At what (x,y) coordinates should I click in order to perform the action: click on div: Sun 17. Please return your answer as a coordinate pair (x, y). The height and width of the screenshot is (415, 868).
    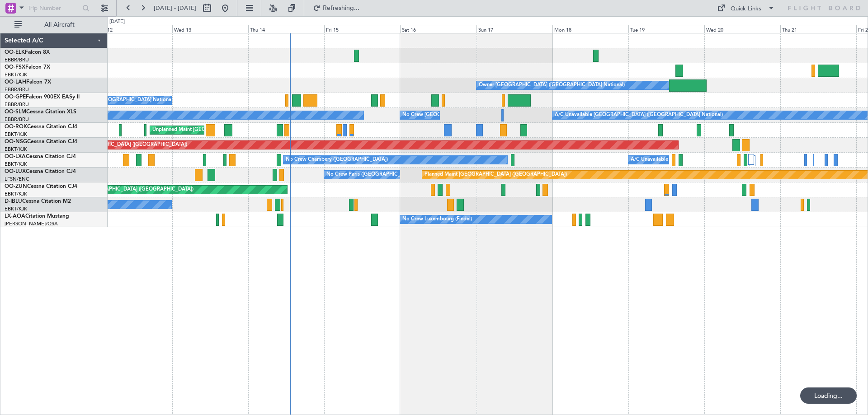
    Looking at the image, I should click on (515, 29).